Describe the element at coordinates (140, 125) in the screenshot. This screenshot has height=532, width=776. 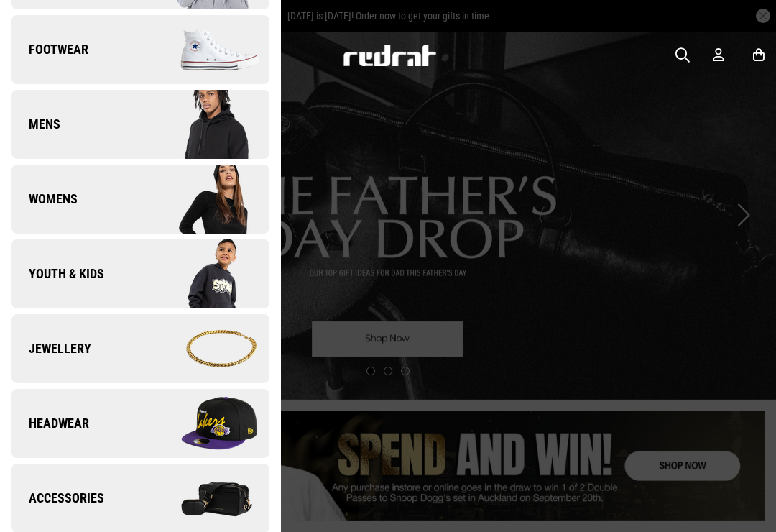
I see `a: Mens Company` at that location.